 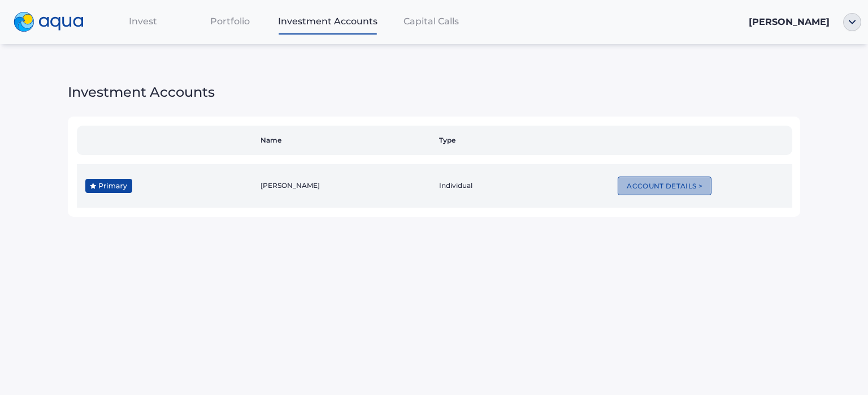 I want to click on button: ellipse, so click(x=852, y=22).